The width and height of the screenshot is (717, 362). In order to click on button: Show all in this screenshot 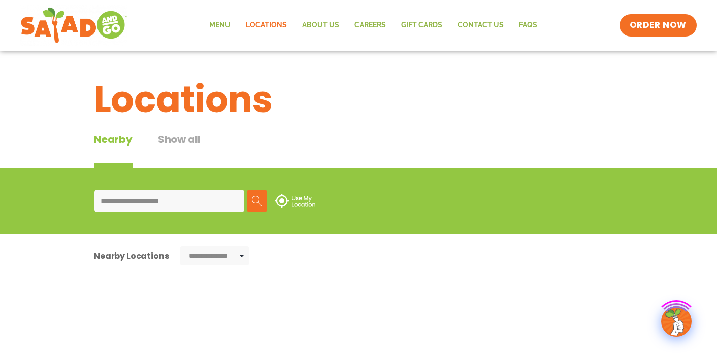, I will do `click(179, 150)`.